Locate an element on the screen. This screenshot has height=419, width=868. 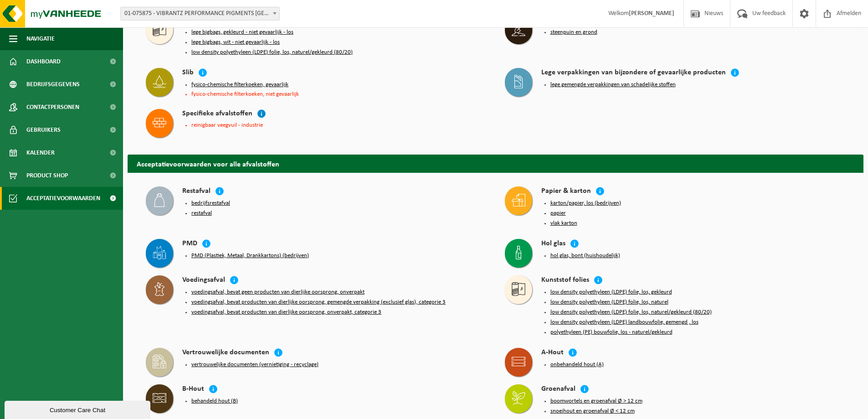
h4: Vertrouwelijke documenten is located at coordinates (225, 353).